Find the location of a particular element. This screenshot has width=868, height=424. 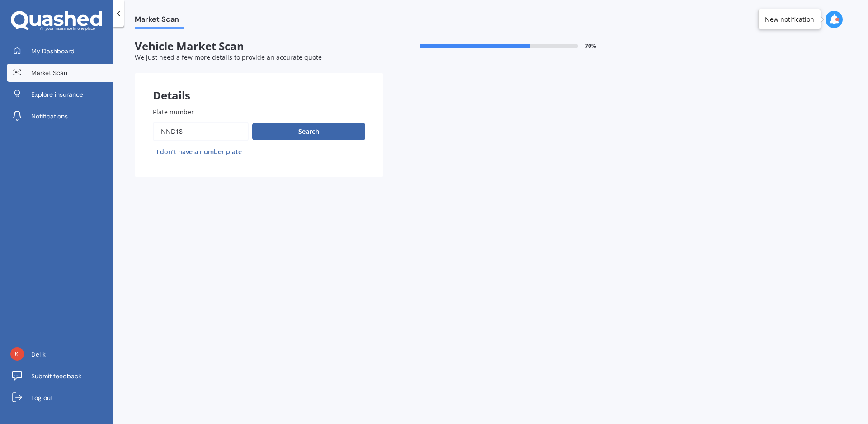

span: Del k is located at coordinates (39, 354).